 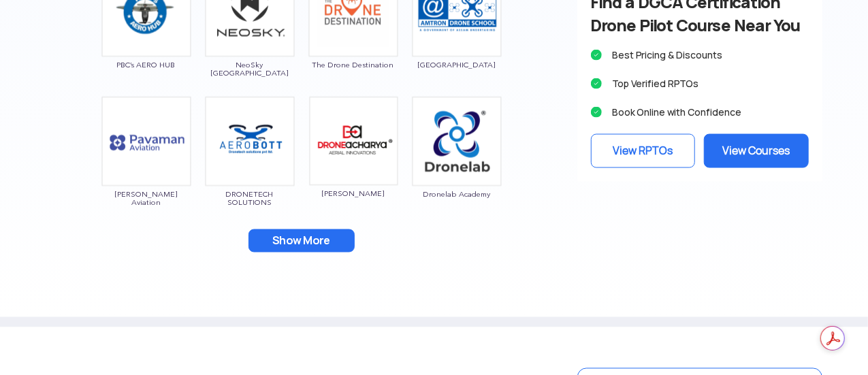 What do you see at coordinates (700, 55) in the screenshot?
I see `li: Best Pricing & Discounts` at bounding box center [700, 55].